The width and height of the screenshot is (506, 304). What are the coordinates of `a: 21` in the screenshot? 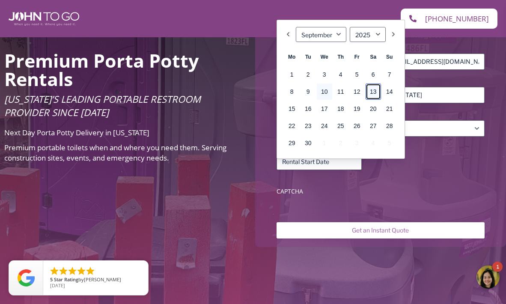 It's located at (390, 109).